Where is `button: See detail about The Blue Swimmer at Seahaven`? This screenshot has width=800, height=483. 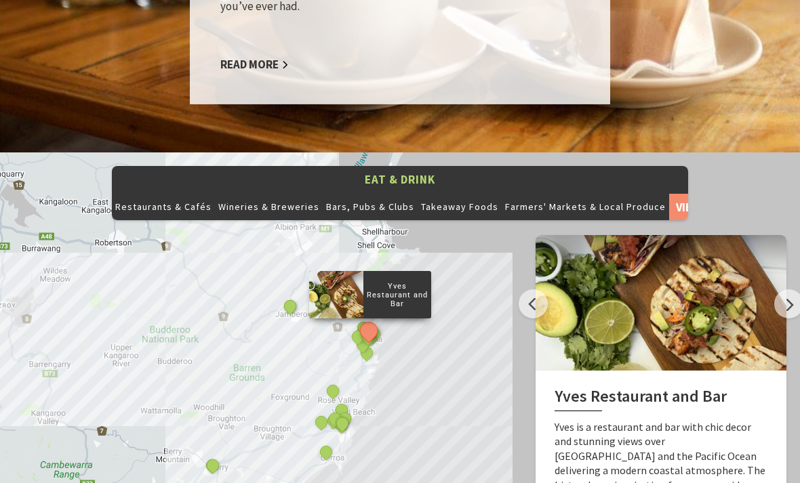
button: See detail about The Blue Swimmer at Seahaven is located at coordinates (326, 452).